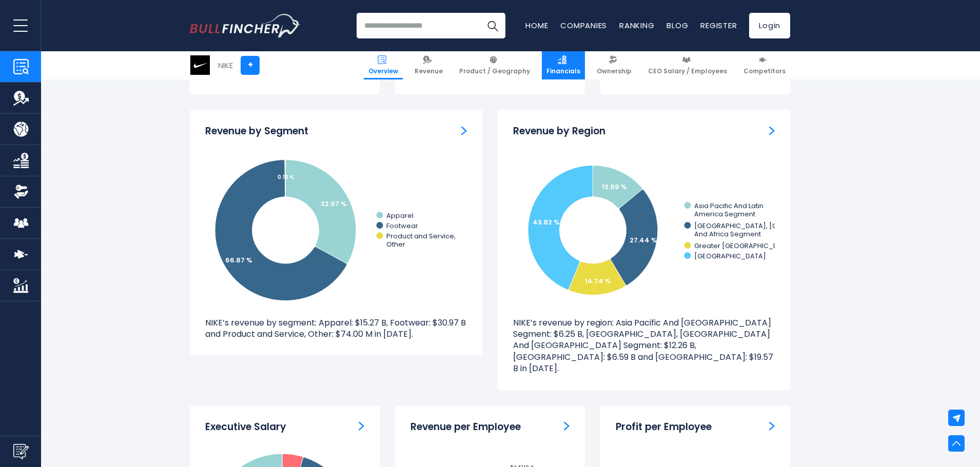 The width and height of the screenshot is (980, 467). Describe the element at coordinates (245, 26) in the screenshot. I see `img: Bullfincher logo` at that location.